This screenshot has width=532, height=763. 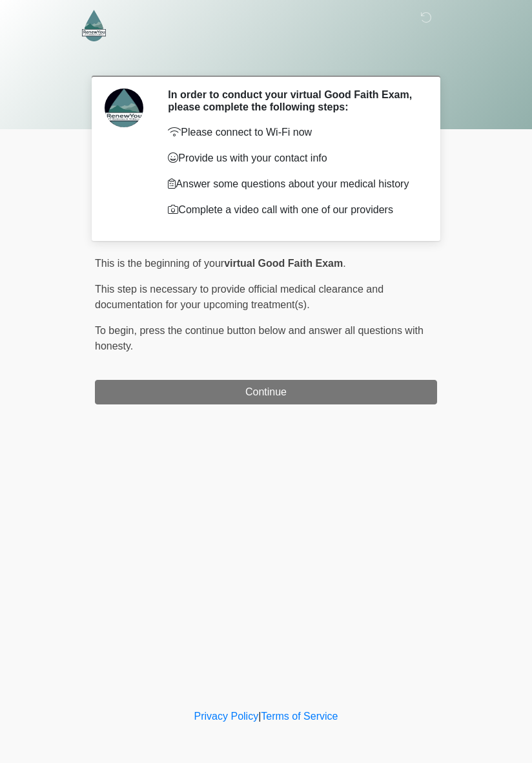 What do you see at coordinates (293, 101) in the screenshot?
I see `h2: In order to conduct your virtual Good Faith Exam, please complete the following steps:` at bounding box center [293, 101].